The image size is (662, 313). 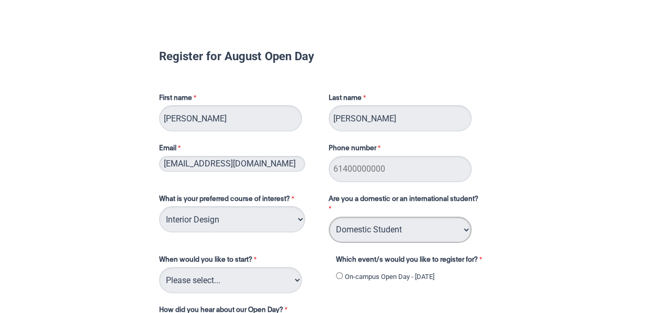 What do you see at coordinates (416, 261) in the screenshot?
I see `label: Which event/s would you like to register for?` at bounding box center [416, 261].